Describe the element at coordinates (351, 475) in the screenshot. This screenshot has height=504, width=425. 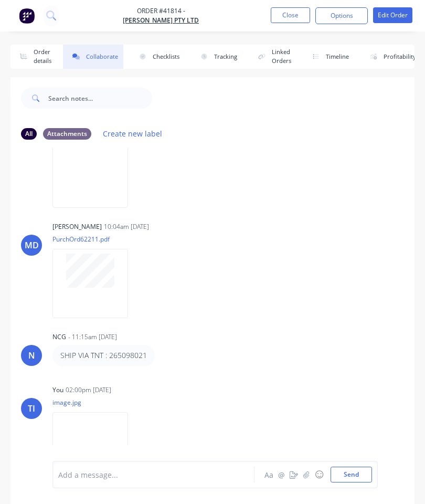
I see `button: Send` at that location.